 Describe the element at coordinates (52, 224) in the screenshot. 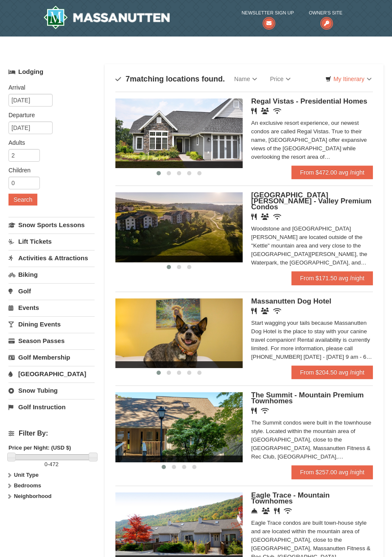

I see `a: Snow Sports Lessons` at that location.